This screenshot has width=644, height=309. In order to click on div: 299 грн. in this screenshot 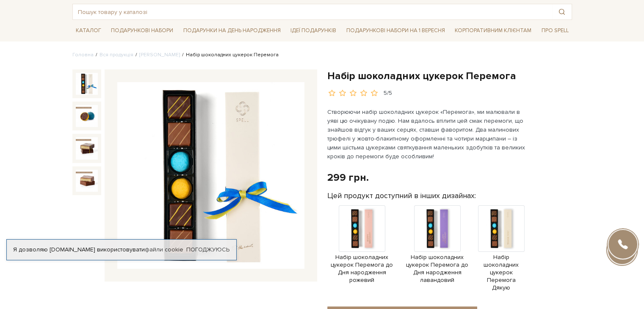, I will do `click(348, 177)`.